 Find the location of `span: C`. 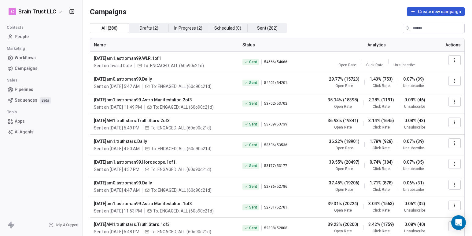

span: C is located at coordinates (12, 12).